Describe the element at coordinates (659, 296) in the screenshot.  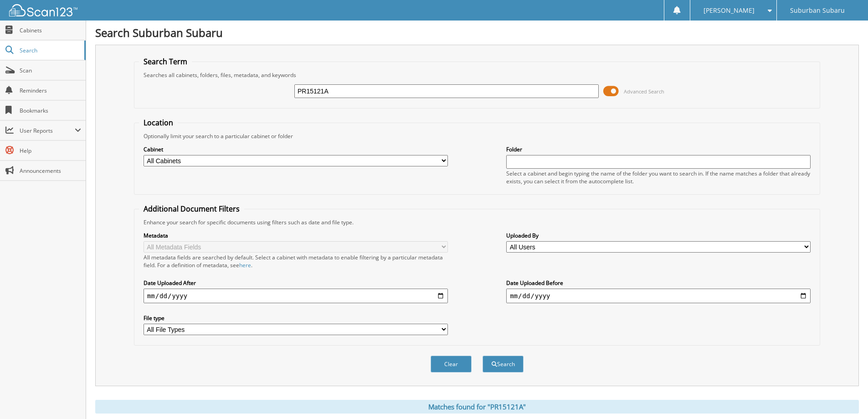
I see `input: end` at that location.